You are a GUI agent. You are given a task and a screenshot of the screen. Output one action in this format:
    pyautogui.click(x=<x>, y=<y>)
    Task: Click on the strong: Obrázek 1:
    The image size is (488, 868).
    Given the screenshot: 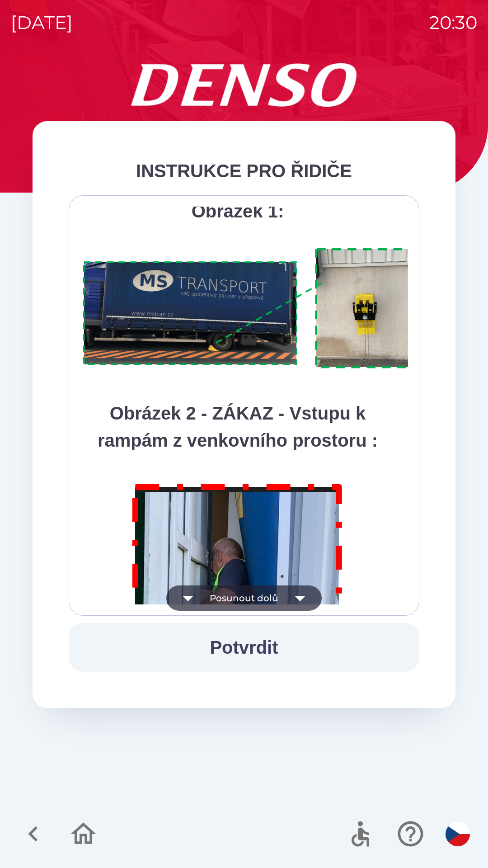 What is the action you would take?
    pyautogui.click(x=238, y=211)
    